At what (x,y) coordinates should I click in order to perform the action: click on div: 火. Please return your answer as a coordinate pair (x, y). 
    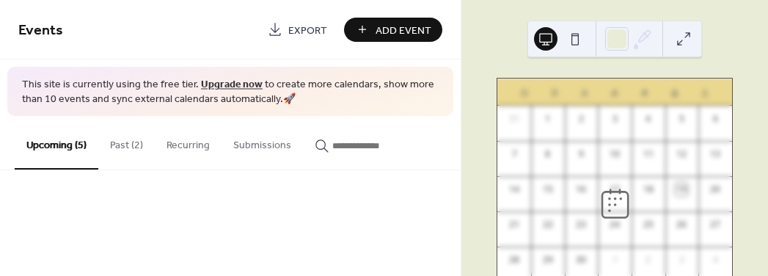
    Looking at the image, I should click on (584, 92).